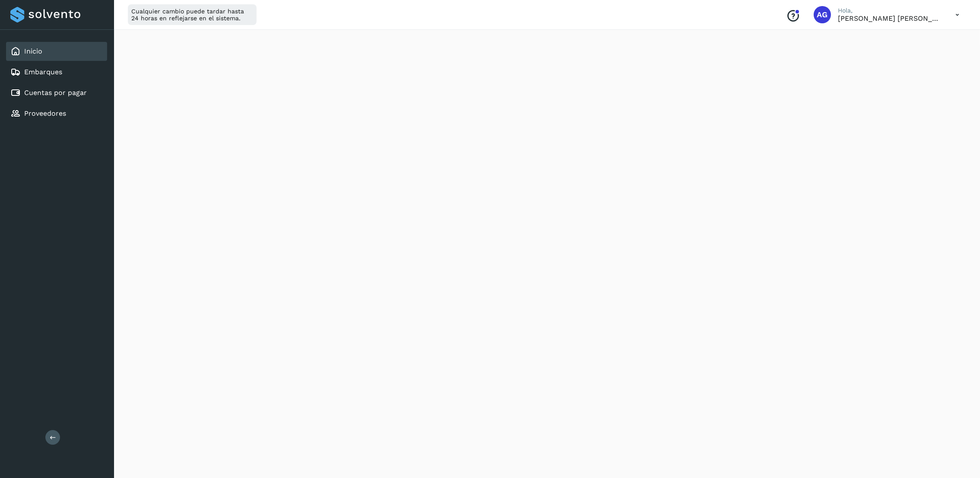  Describe the element at coordinates (889, 18) in the screenshot. I see `p: Abigail Gonzalez Leon` at that location.